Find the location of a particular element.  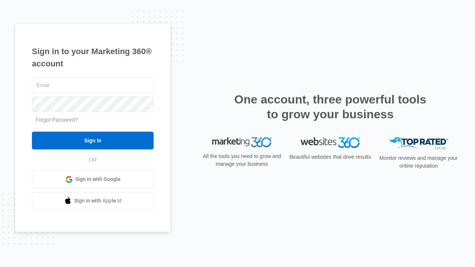

a: Sign in with Google is located at coordinates (93, 180).